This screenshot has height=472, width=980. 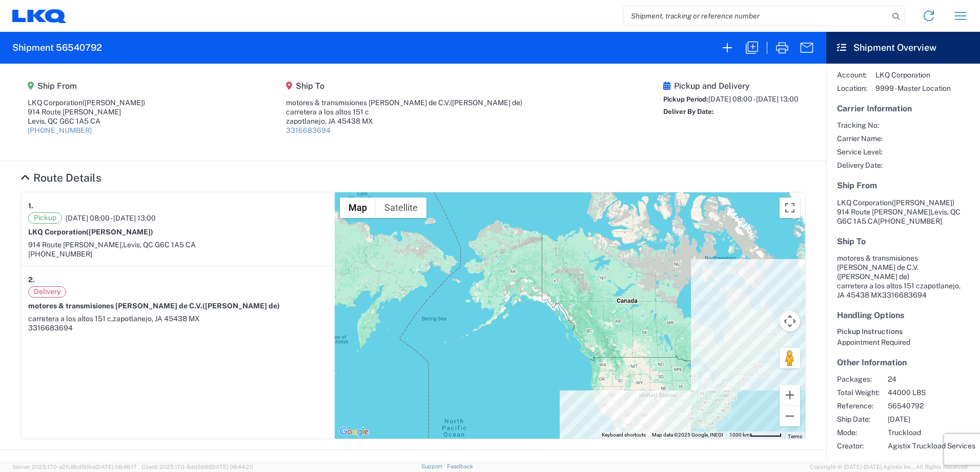 I want to click on address: Levis, QC G6C 1A5 CA, so click(x=903, y=212).